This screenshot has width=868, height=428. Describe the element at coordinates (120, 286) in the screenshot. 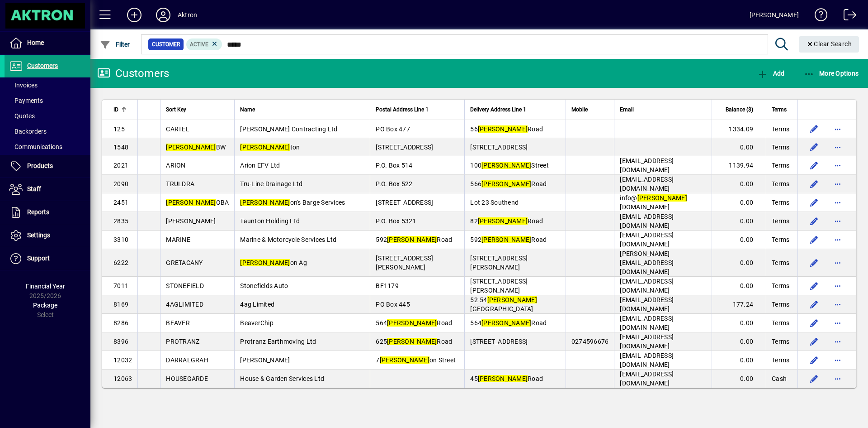

I see `span: 7011` at that location.